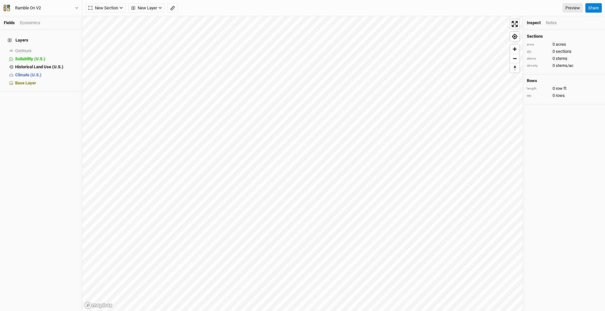  Describe the element at coordinates (146, 8) in the screenshot. I see `button: New Layer` at that location.